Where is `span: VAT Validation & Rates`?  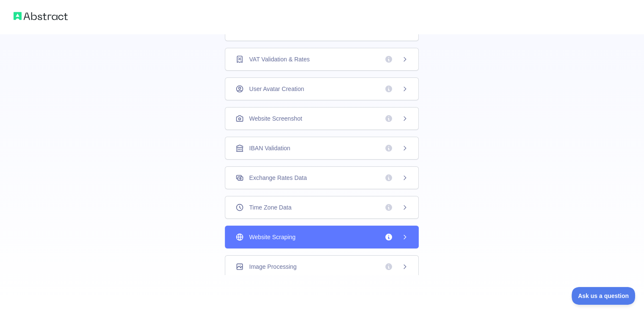
span: VAT Validation & Rates is located at coordinates (279, 59).